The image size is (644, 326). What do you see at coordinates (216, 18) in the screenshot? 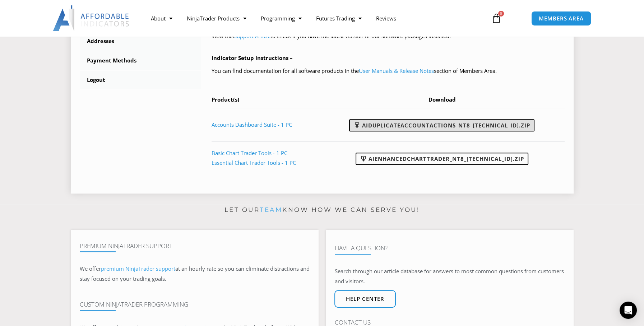
I see `a: NinjaTrader Products` at bounding box center [216, 18].